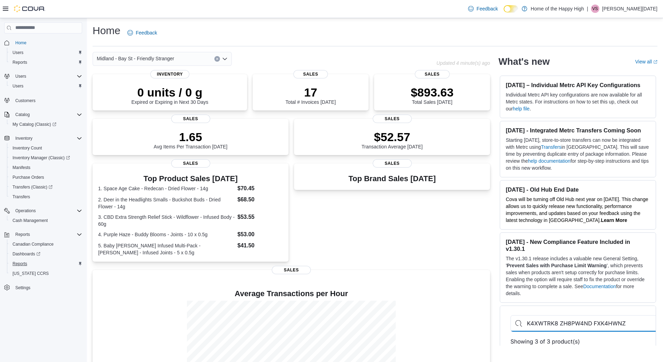 Image resolution: width=663 pixels, height=362 pixels. What do you see at coordinates (511, 9) in the screenshot?
I see `input: Dark Mode` at bounding box center [511, 9].